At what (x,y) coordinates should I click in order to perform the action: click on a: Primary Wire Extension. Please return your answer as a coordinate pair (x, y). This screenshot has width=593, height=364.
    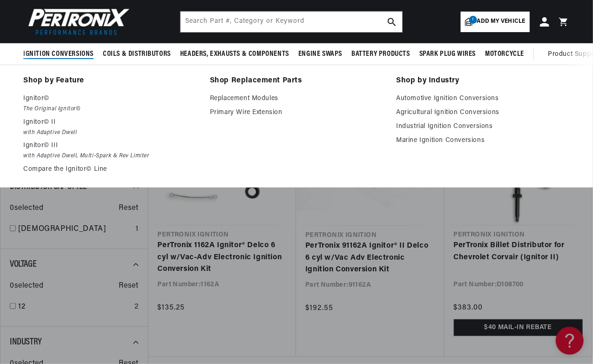
    Looking at the image, I should click on (297, 112).